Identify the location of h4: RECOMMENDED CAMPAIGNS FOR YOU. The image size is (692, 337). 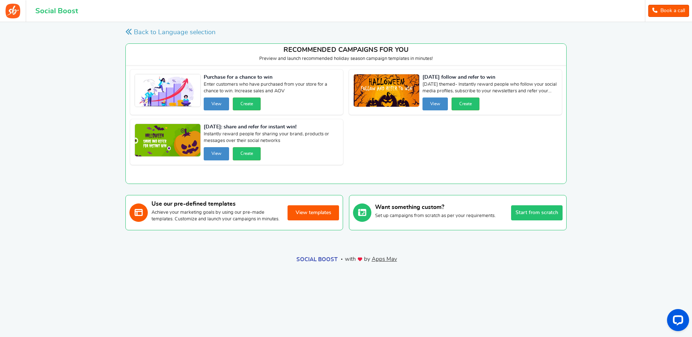
(346, 50).